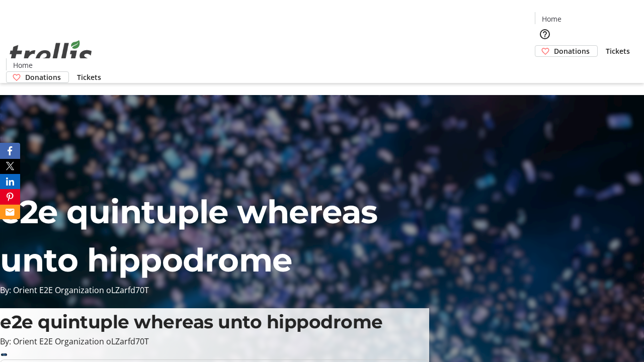 Image resolution: width=644 pixels, height=362 pixels. Describe the element at coordinates (545, 34) in the screenshot. I see `button: Help` at that location.